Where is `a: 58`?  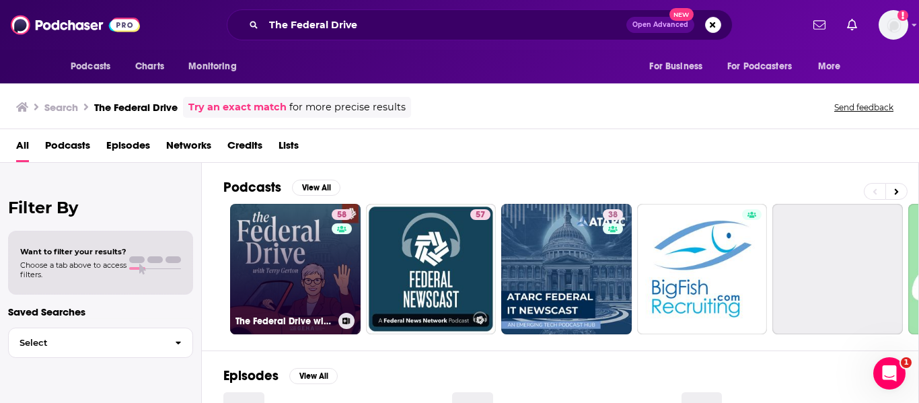
a: 58 is located at coordinates (342, 215).